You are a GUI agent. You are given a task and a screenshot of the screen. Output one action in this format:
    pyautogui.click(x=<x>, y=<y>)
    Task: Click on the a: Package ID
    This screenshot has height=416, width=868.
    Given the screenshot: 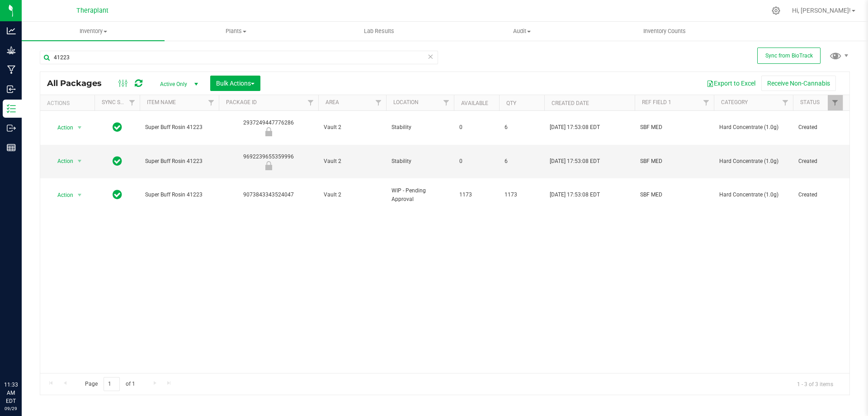 What is the action you would take?
    pyautogui.click(x=242, y=102)
    